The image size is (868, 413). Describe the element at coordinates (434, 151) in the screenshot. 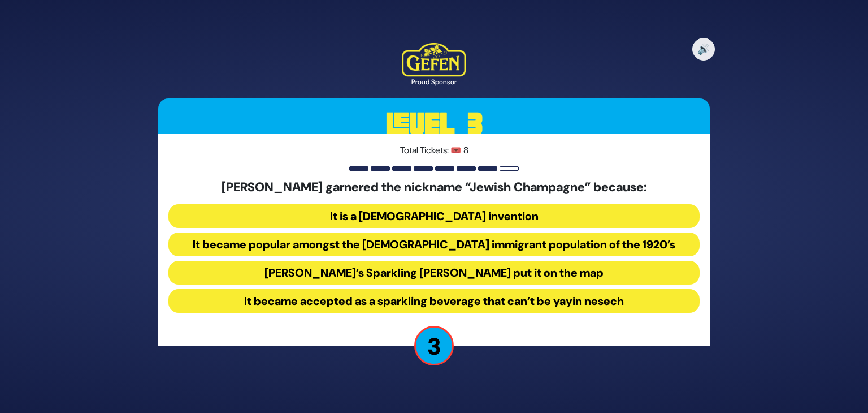

I see `p: Total Tickets: 🎟️ 8` at that location.